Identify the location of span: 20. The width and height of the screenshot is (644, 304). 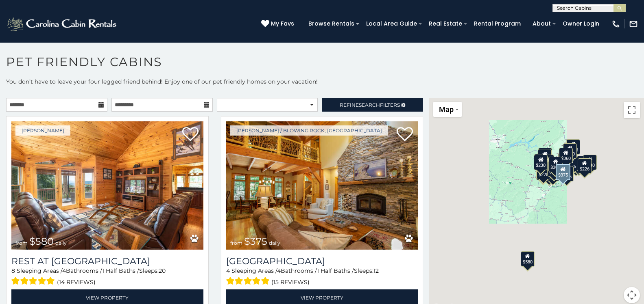
(162, 271).